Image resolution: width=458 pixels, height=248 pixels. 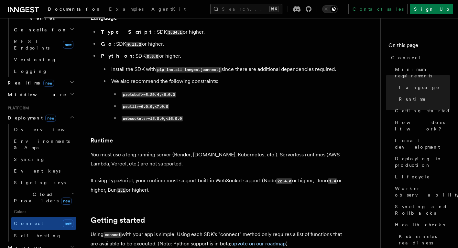 What do you see at coordinates (333, 181) in the screenshot?
I see `code: 1.4` at bounding box center [333, 181].